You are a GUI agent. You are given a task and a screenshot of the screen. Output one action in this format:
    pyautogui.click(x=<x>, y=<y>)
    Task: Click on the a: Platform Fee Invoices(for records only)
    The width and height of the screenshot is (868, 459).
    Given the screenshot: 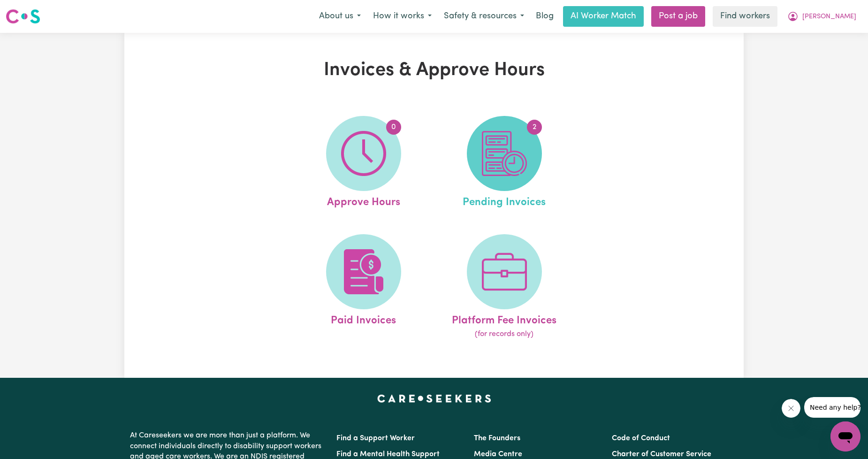 What is the action you would take?
    pyautogui.click(x=504, y=287)
    